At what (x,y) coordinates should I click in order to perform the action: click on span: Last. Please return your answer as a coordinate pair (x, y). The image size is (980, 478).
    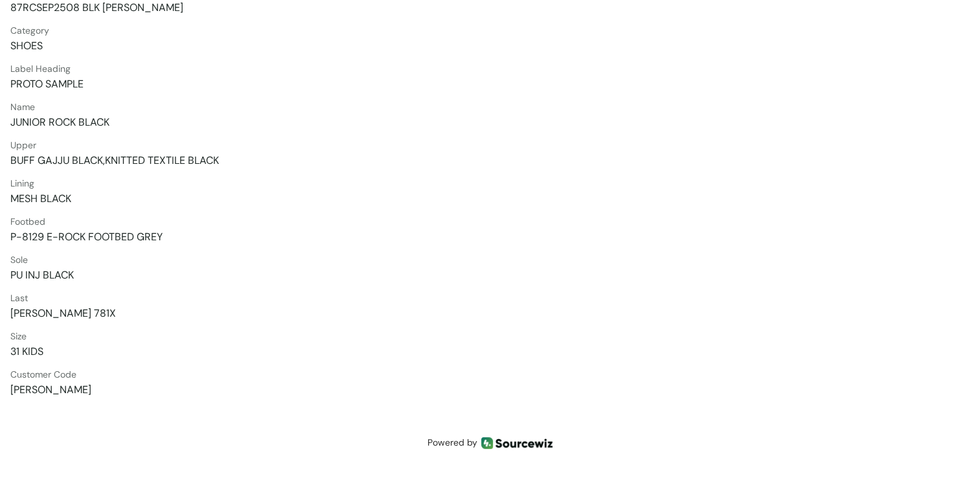
    Looking at the image, I should click on (490, 298).